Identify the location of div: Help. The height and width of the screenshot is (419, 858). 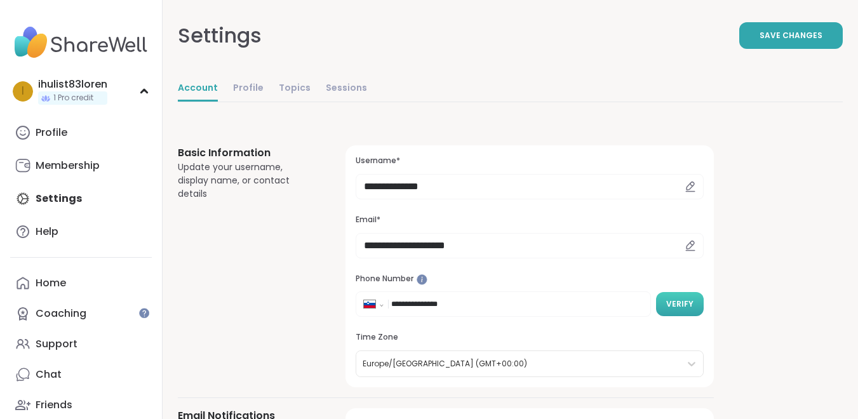
(47, 232).